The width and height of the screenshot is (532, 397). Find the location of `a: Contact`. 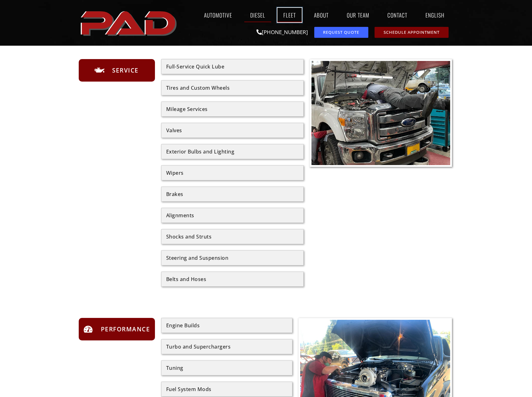

a: Contact is located at coordinates (397, 15).